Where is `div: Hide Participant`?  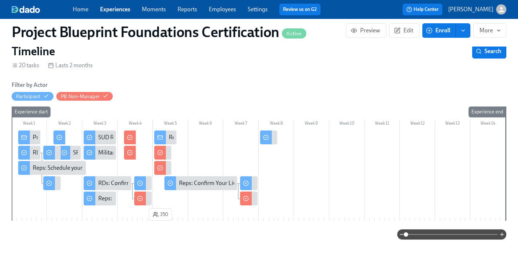
div: Hide Participant is located at coordinates (28, 96).